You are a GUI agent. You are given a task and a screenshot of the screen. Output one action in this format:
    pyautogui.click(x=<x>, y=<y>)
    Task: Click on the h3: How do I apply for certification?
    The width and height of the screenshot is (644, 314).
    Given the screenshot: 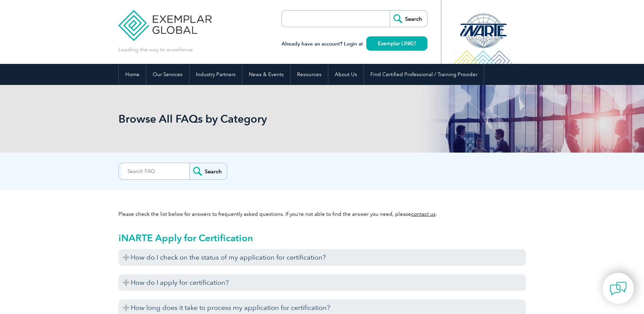 What is the action you would take?
    pyautogui.click(x=322, y=282)
    